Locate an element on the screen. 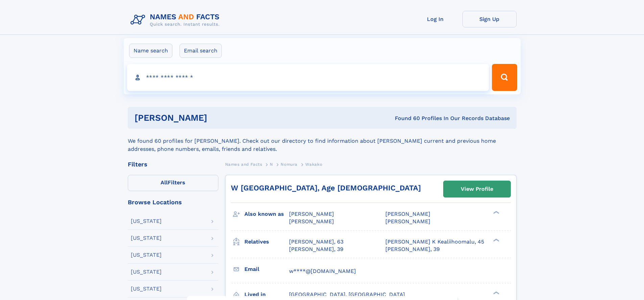  label: Email search is located at coordinates (201, 51).